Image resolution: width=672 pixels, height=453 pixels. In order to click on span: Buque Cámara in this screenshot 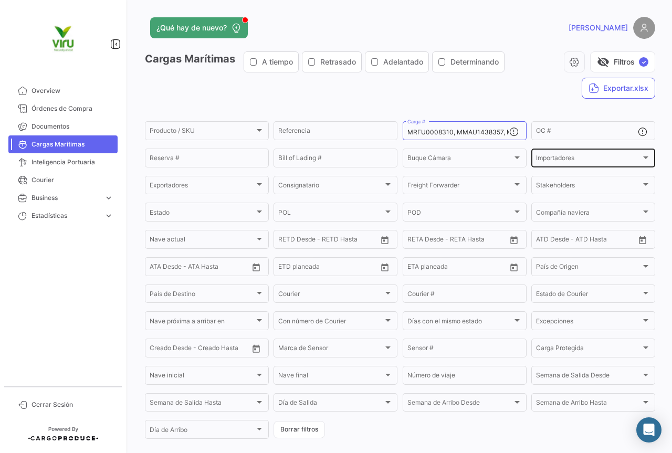, I will do `click(460, 160)`.